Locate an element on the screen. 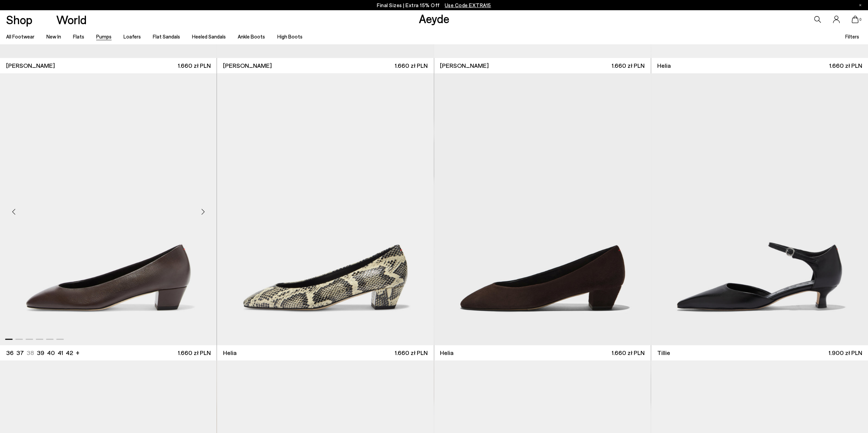  li: 41 is located at coordinates (60, 353).